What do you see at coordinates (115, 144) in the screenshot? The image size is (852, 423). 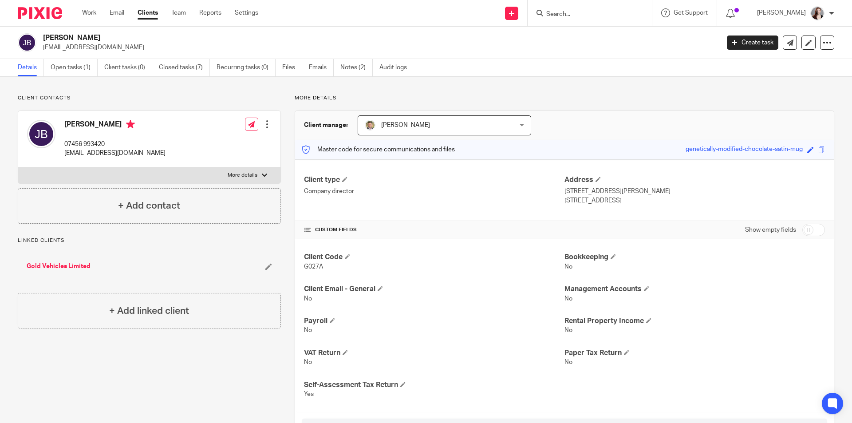 I see `p: 07456 993420` at bounding box center [115, 144].